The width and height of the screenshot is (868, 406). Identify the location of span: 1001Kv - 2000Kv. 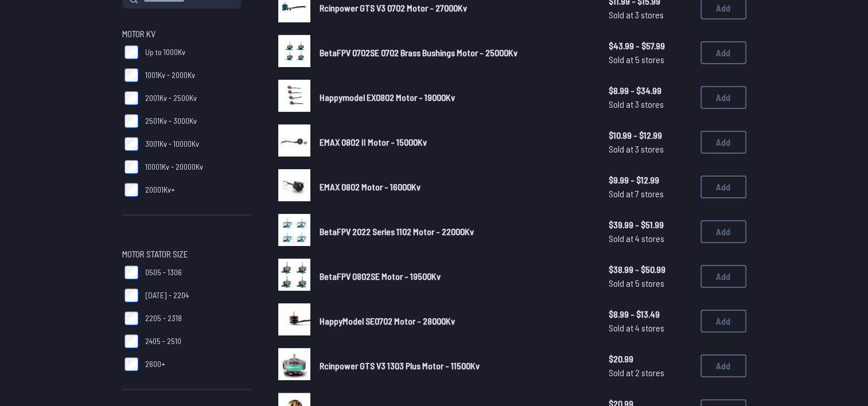
(170, 75).